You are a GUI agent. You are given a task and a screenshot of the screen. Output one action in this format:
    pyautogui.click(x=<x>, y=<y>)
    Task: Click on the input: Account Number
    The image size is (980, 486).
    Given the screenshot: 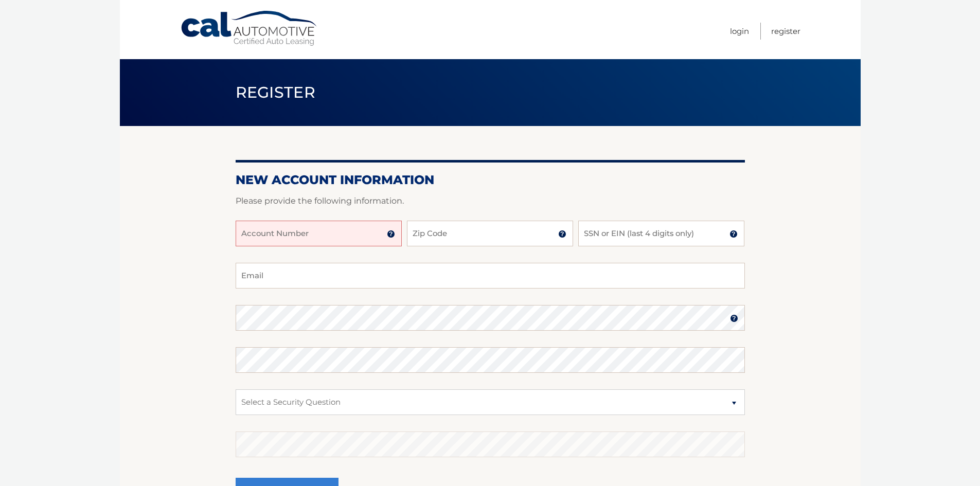 What is the action you would take?
    pyautogui.click(x=319, y=233)
    